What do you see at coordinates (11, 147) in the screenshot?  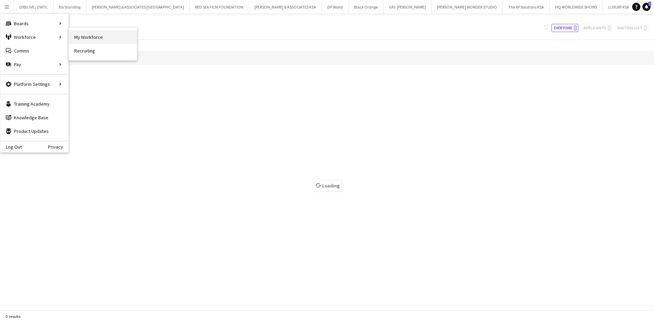 I see `a: Log Out` at bounding box center [11, 147].